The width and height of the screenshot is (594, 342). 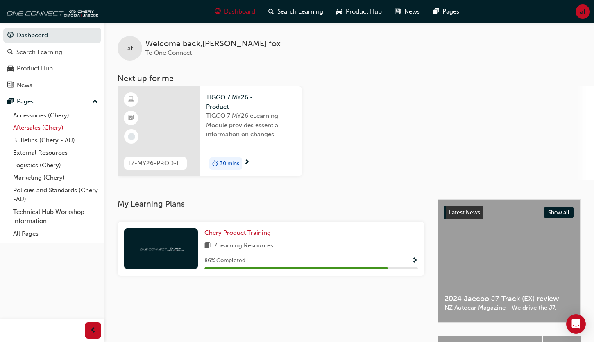 What do you see at coordinates (55, 234) in the screenshot?
I see `a: All Pages` at bounding box center [55, 234].